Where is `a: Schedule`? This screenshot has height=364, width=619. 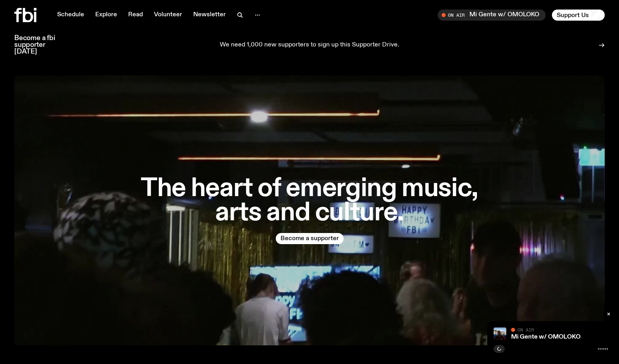 a: Schedule is located at coordinates (71, 15).